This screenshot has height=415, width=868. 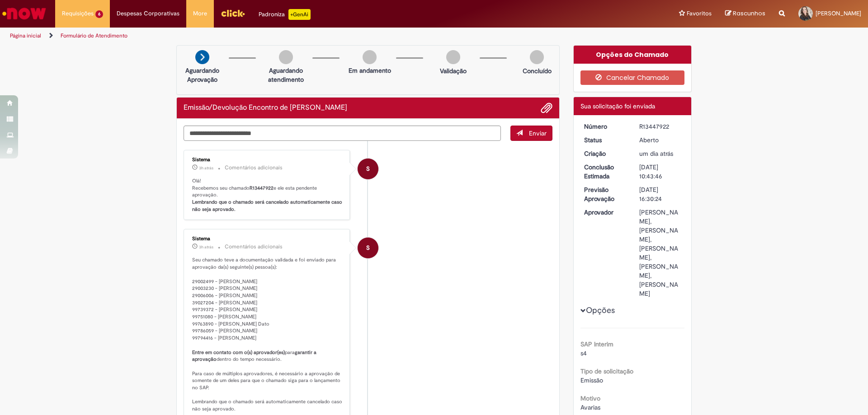 What do you see at coordinates (538, 133) in the screenshot?
I see `span: Enviar` at bounding box center [538, 133].